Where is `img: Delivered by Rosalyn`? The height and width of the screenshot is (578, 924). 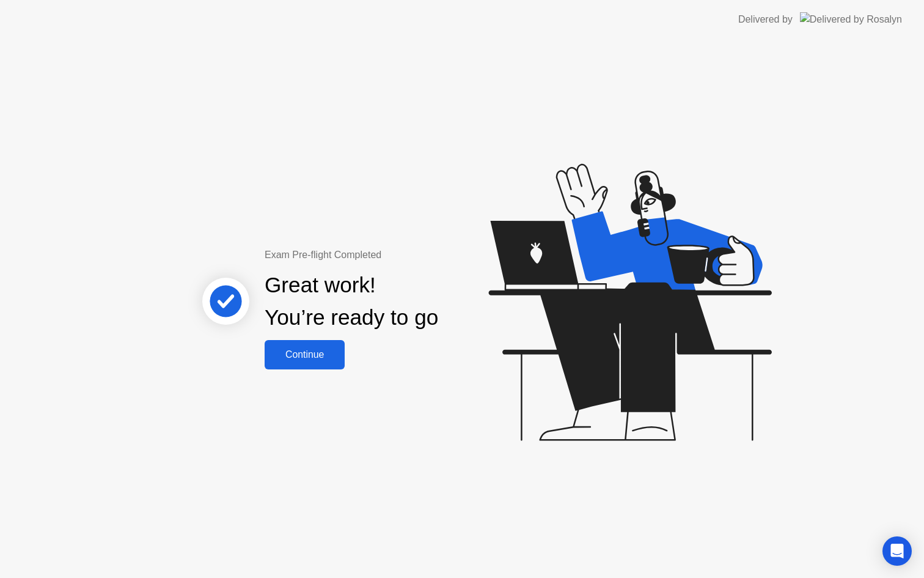
img: Delivered by Rosalyn is located at coordinates (851, 19).